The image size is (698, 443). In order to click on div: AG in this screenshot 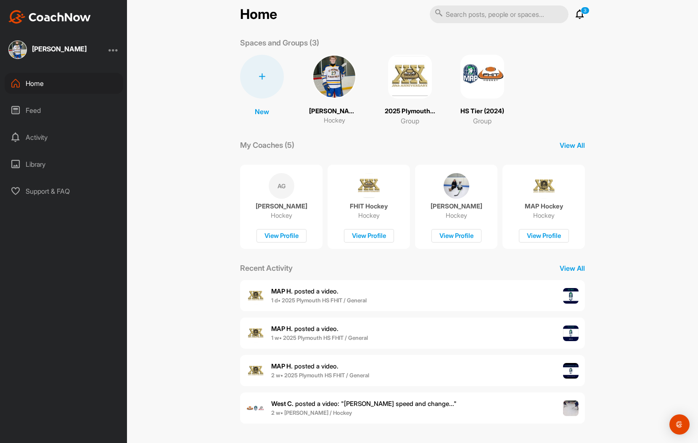, I will do `click(281, 186)`.